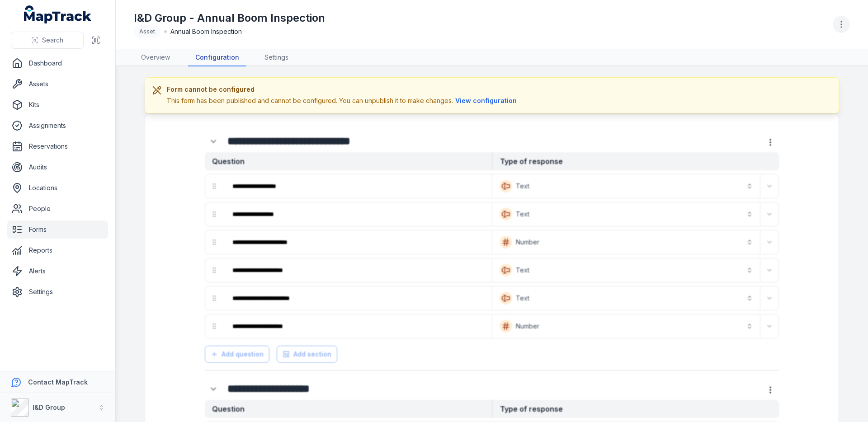  I want to click on a: Audits, so click(58, 167).